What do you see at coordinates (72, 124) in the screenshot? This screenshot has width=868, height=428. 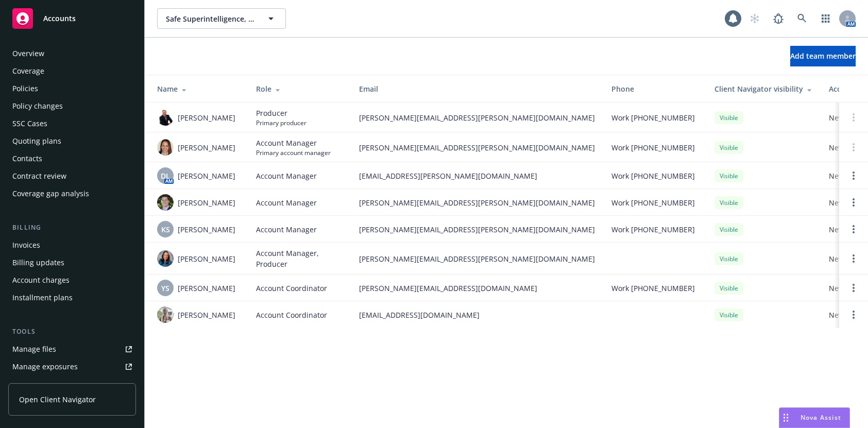 I see `a: SSC Cases` at bounding box center [72, 124].